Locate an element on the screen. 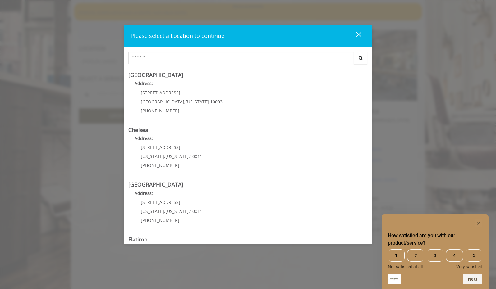 The width and height of the screenshot is (496, 289). span: Please select a Location to continue is located at coordinates (178, 36).